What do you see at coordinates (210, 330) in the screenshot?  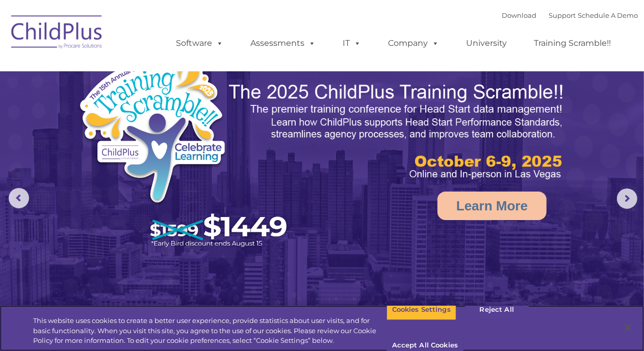 I see `div: This website uses cookies to create a better user experience, provide statistics about user visit...` at bounding box center [210, 330].